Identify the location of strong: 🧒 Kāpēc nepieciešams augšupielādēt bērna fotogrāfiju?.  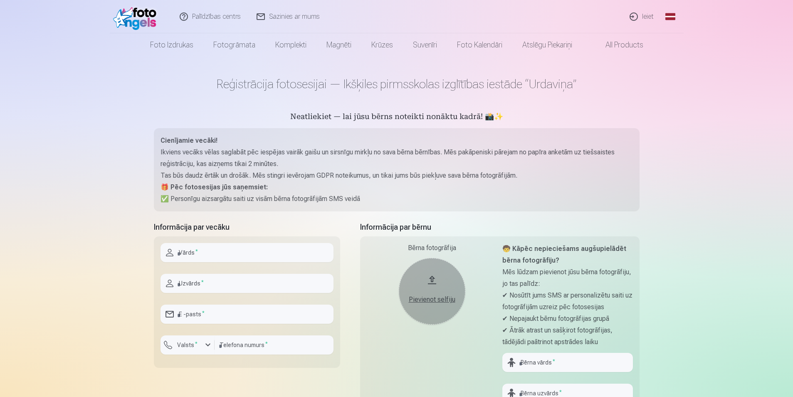
(565, 254).